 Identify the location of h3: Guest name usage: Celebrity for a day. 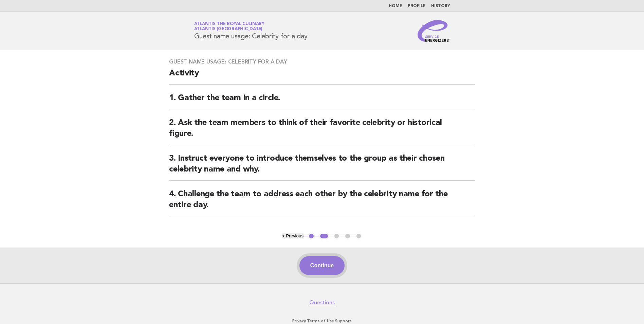
(322, 62).